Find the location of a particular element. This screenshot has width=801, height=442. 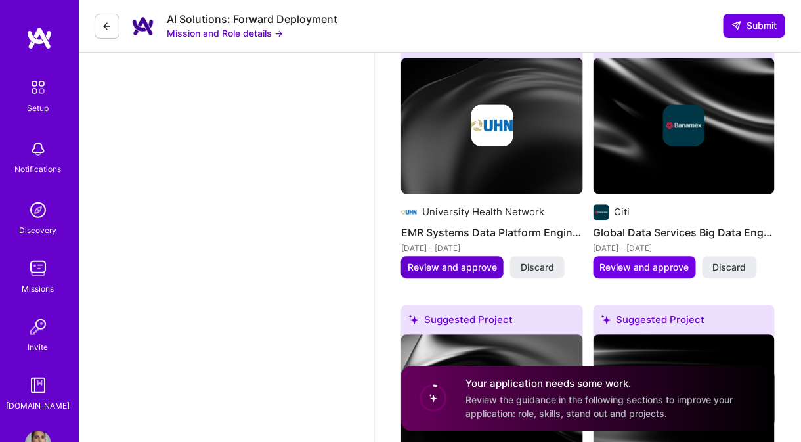

img: setup is located at coordinates (38, 87).